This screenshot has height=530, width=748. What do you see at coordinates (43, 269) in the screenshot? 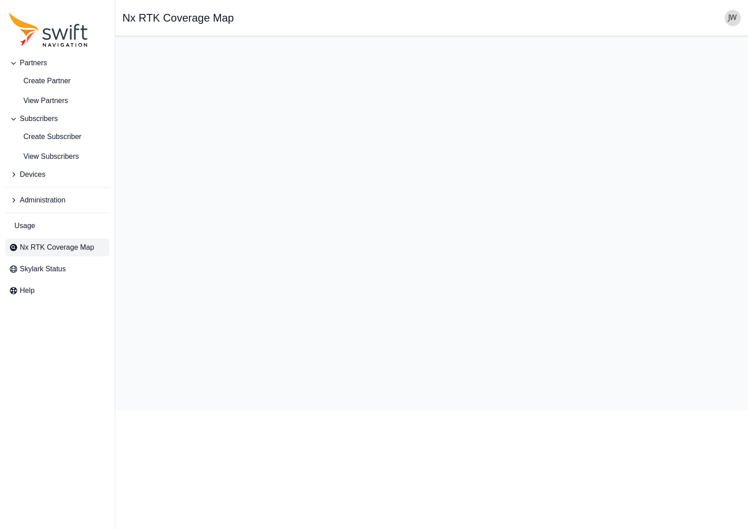
I see `span: Skylark Status` at bounding box center [43, 269].